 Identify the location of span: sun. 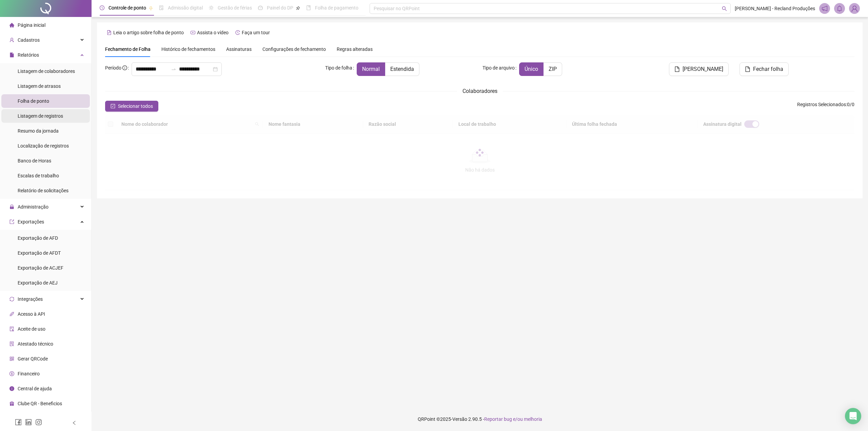
(211, 8).